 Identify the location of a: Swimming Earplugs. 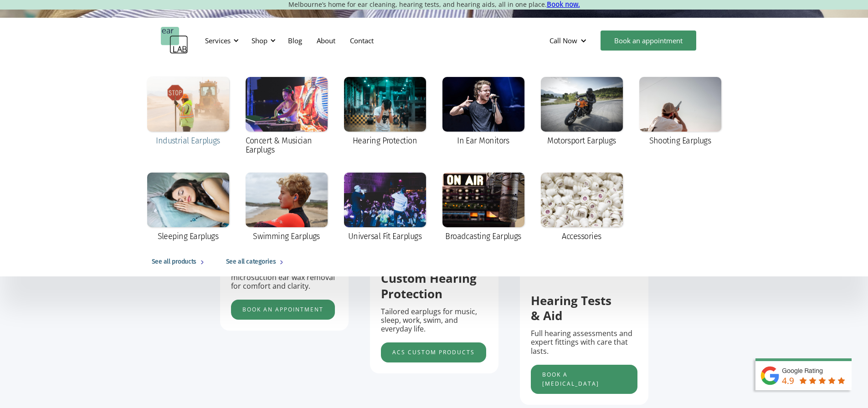
(287, 207).